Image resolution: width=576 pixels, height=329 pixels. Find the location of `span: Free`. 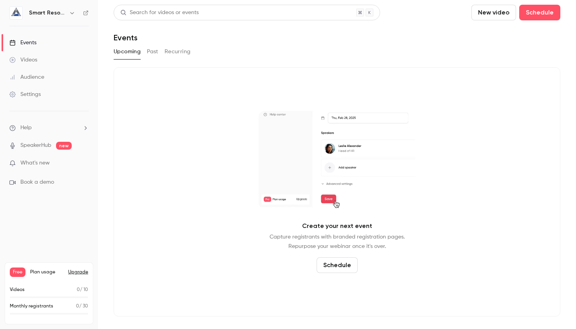

span: Free is located at coordinates (18, 272).